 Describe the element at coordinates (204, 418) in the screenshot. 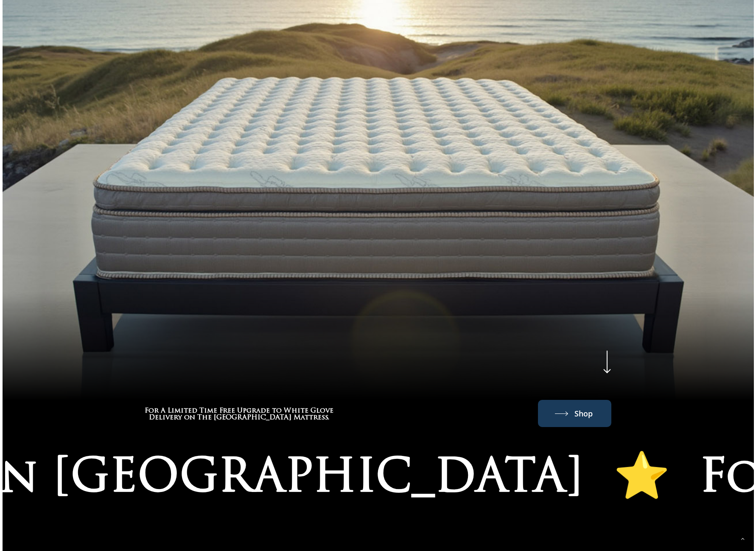

I see `span: The` at that location.